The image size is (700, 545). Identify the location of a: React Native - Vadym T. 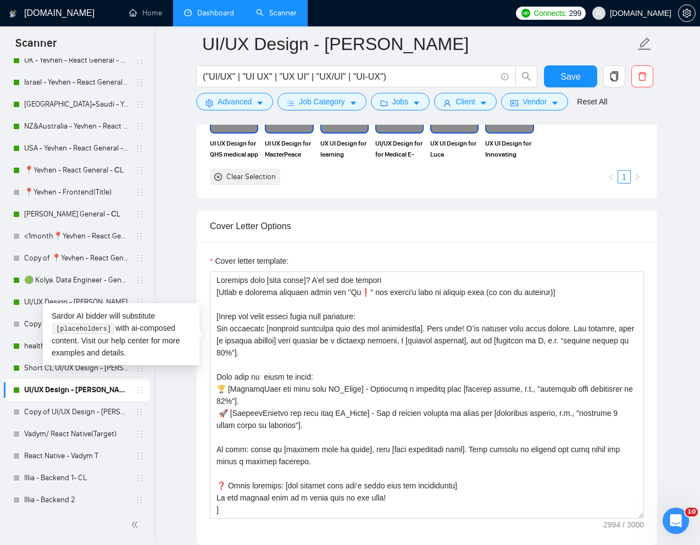
(76, 456).